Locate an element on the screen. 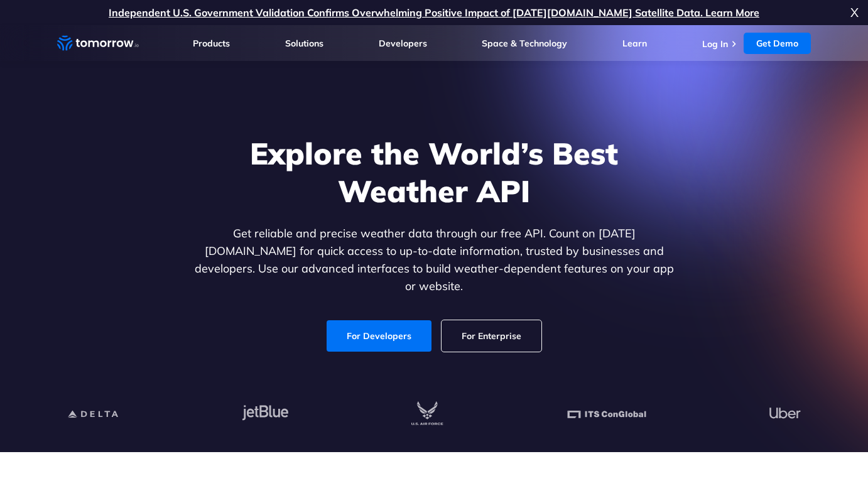  a: Developers is located at coordinates (403, 43).